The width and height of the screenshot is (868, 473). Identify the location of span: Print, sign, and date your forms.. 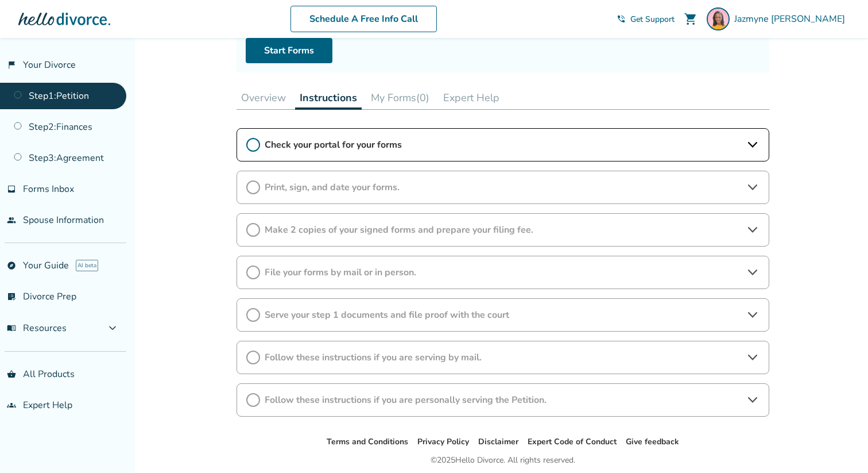
(503, 187).